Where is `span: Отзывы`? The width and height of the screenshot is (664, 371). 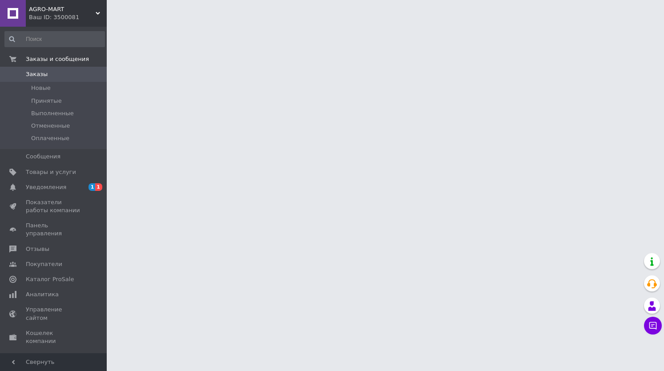 span: Отзывы is located at coordinates (37, 249).